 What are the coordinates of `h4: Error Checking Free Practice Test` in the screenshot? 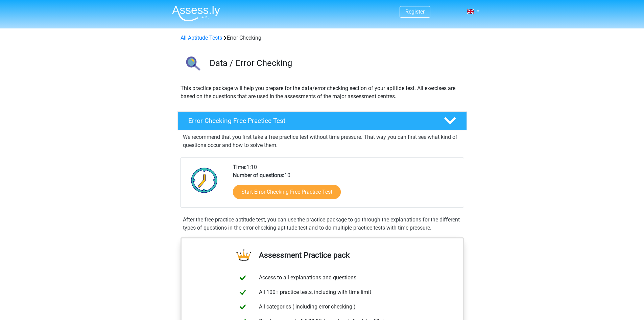 It's located at (311, 120).